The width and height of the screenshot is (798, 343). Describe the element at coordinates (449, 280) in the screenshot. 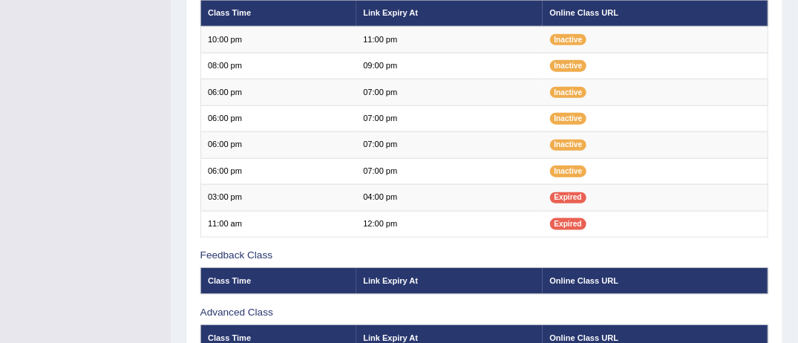

I see `th: Link Expiry At` at that location.